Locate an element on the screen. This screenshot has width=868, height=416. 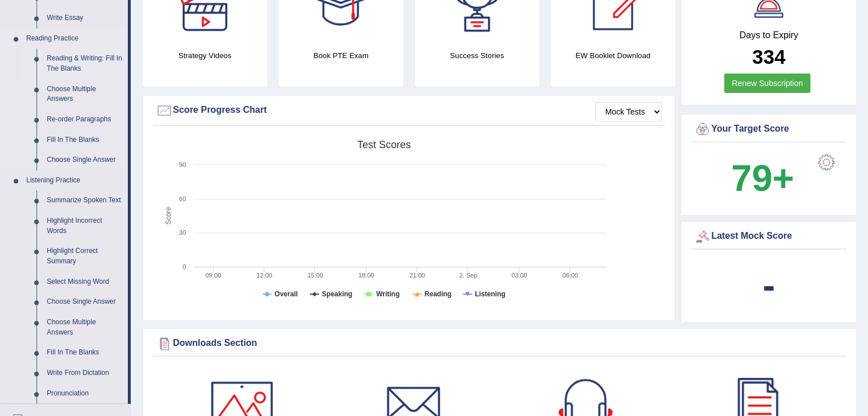
a: Re-order Paragraphs is located at coordinates (85, 120).